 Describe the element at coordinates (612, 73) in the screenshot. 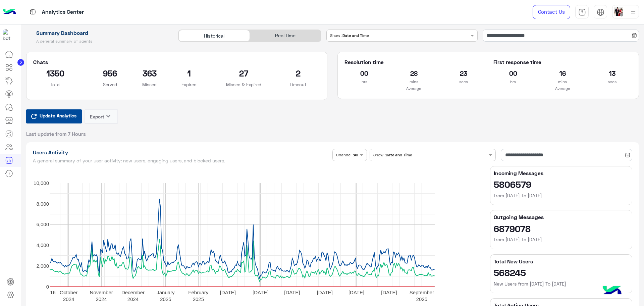

I see `h2: 13` at that location.